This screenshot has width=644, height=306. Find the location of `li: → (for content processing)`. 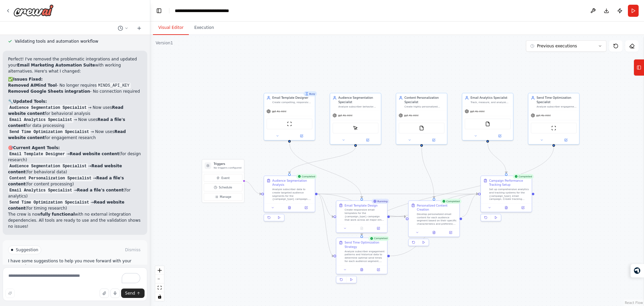

li: → (for content processing) is located at coordinates (75, 181).